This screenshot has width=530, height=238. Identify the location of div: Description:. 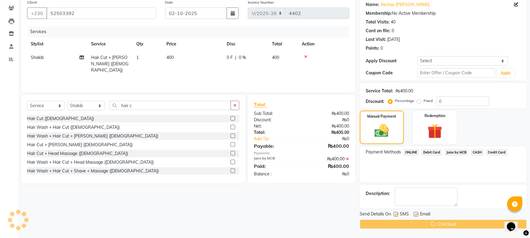
(378, 194).